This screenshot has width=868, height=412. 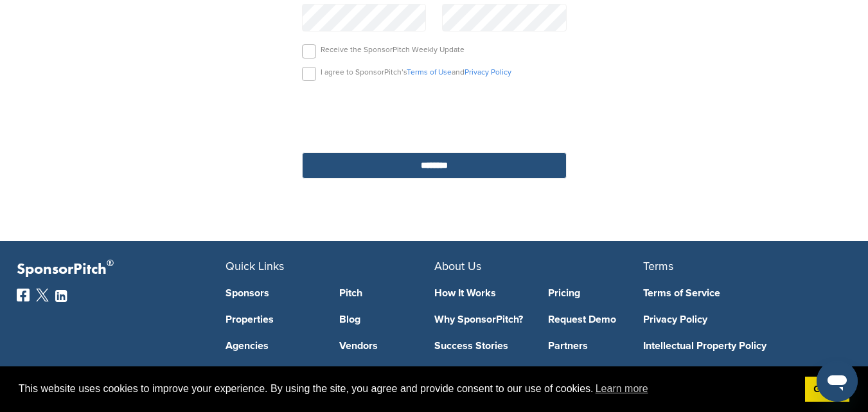 I want to click on a: dismiss cookie message, so click(x=827, y=389).